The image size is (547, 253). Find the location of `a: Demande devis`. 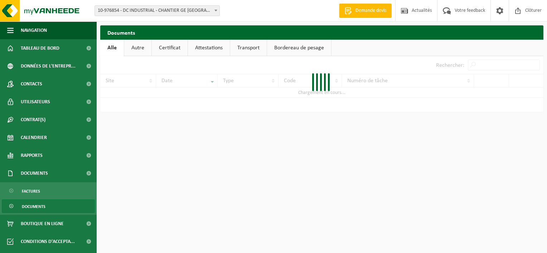

a: Demande devis is located at coordinates (365, 11).